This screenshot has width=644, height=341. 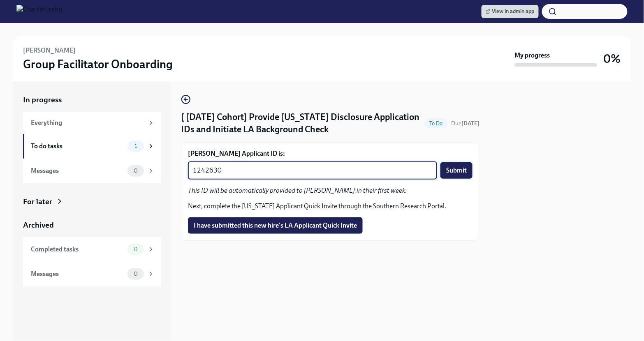 I want to click on h3: 0%, so click(x=612, y=59).